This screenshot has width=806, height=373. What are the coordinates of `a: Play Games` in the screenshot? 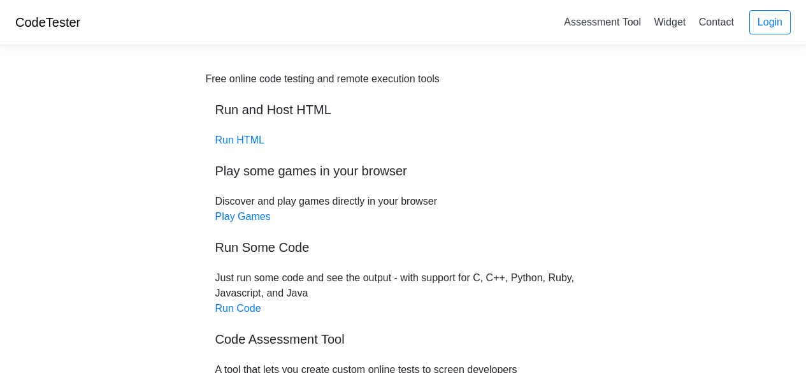 It's located at (243, 216).